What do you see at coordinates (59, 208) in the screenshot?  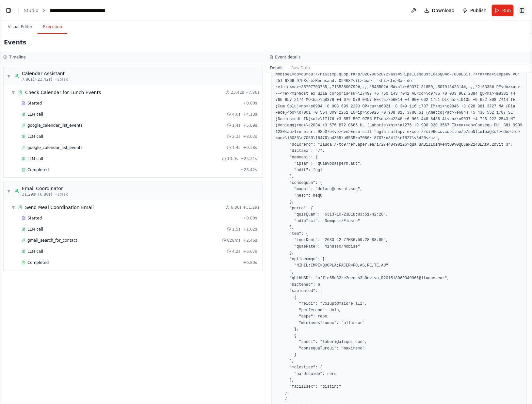 I see `span: Send Meal Coordination Email` at bounding box center [59, 208].